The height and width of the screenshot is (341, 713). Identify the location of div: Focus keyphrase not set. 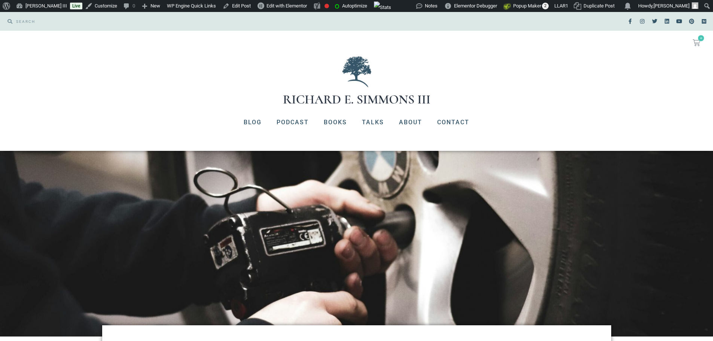
(327, 6).